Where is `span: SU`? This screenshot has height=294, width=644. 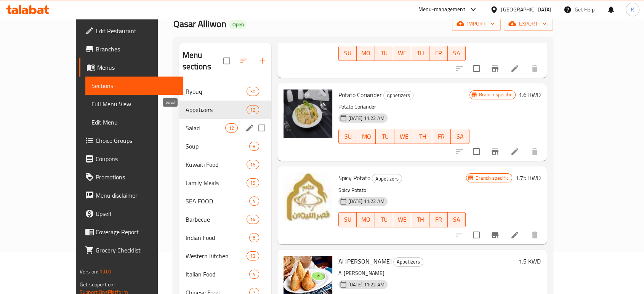 span: SU is located at coordinates (348, 137).